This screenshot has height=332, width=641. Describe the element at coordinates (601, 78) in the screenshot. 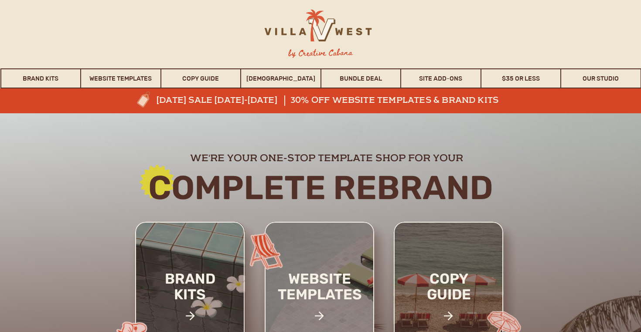

I see `a: Our Studio` at that location.